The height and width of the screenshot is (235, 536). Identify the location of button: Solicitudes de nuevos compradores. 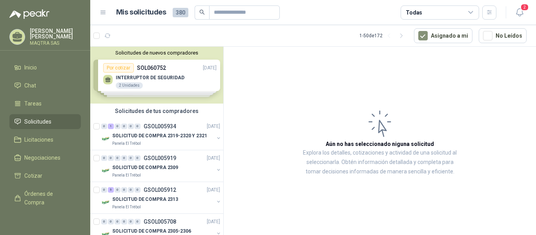
(157, 53).